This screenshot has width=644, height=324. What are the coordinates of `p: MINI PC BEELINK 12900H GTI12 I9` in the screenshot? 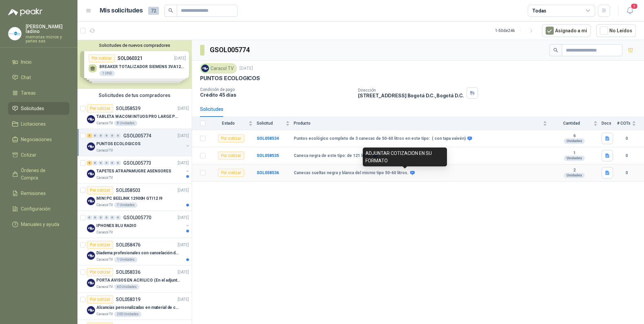 It's located at (130, 199).